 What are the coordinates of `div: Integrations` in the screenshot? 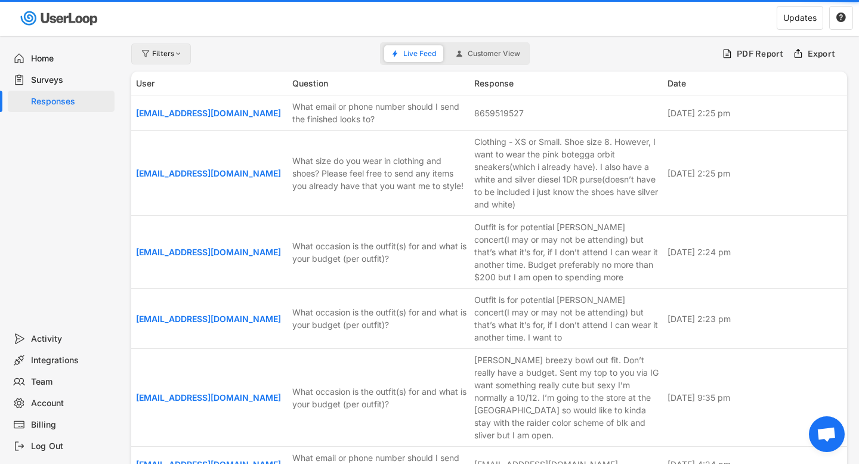 It's located at (70, 360).